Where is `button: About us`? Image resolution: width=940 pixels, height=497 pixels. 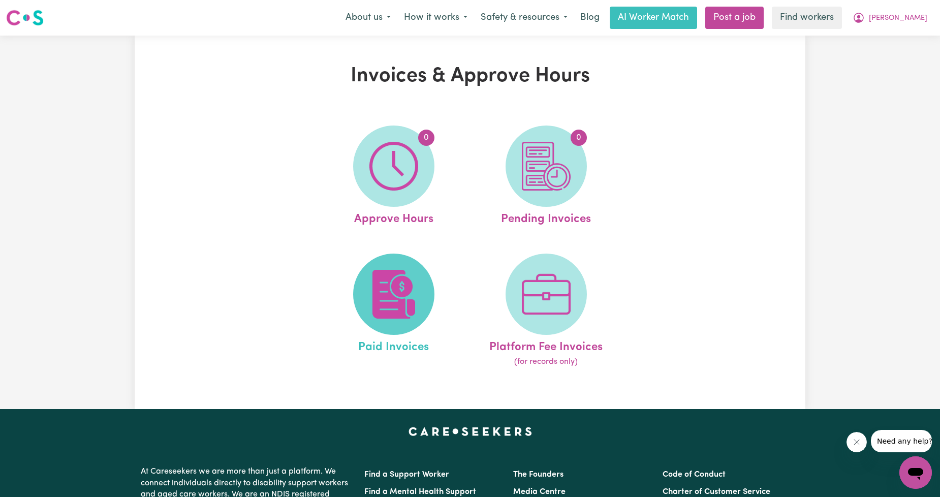
button: About us is located at coordinates (368, 18).